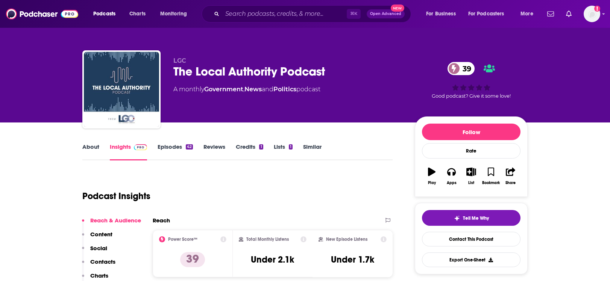 This screenshot has height=281, width=610. What do you see at coordinates (385, 14) in the screenshot?
I see `button: Open AdvancedNew` at bounding box center [385, 14].